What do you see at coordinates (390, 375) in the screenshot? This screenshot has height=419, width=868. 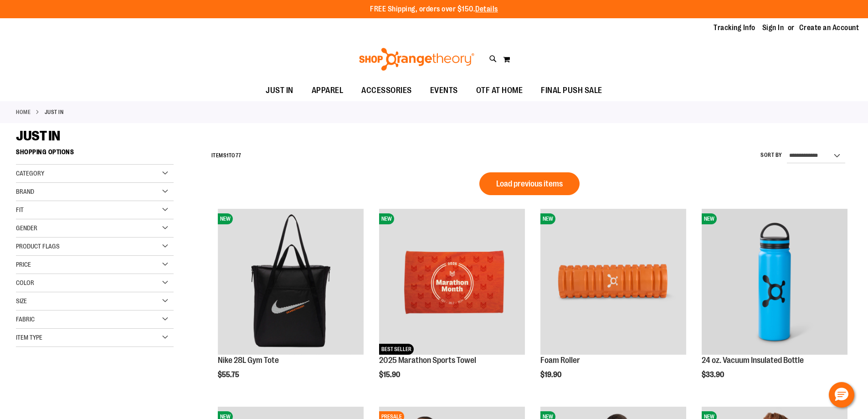 I see `span: $15.90` at bounding box center [390, 375].